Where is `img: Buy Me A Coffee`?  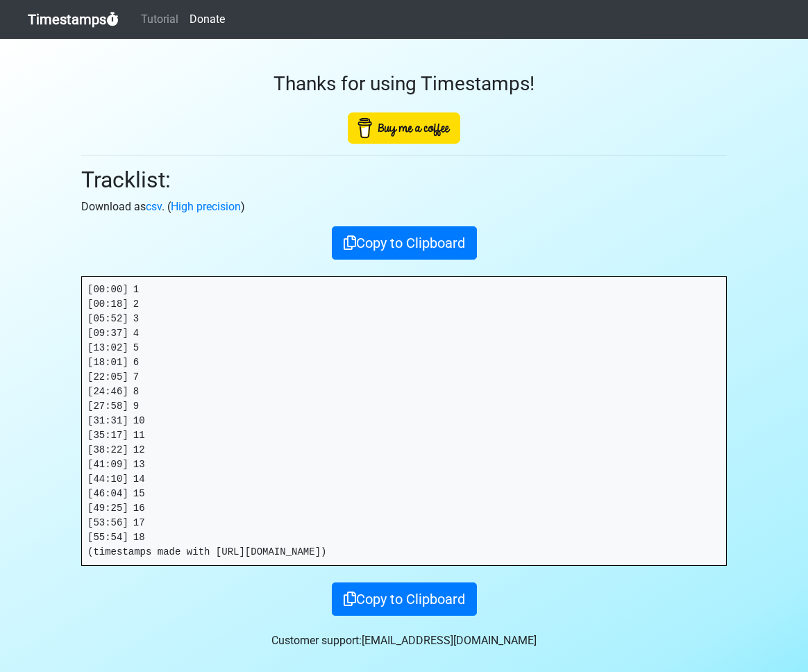
img: Buy Me A Coffee is located at coordinates (404, 128).